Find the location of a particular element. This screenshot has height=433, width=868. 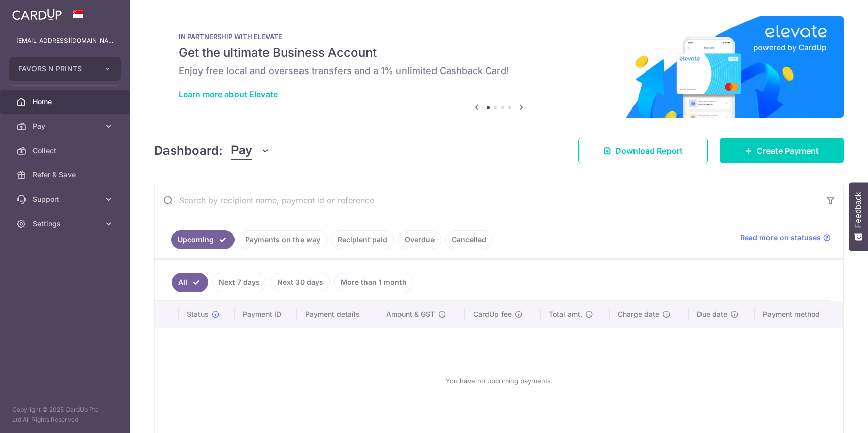

a: Read more on statuses is located at coordinates (785, 238).